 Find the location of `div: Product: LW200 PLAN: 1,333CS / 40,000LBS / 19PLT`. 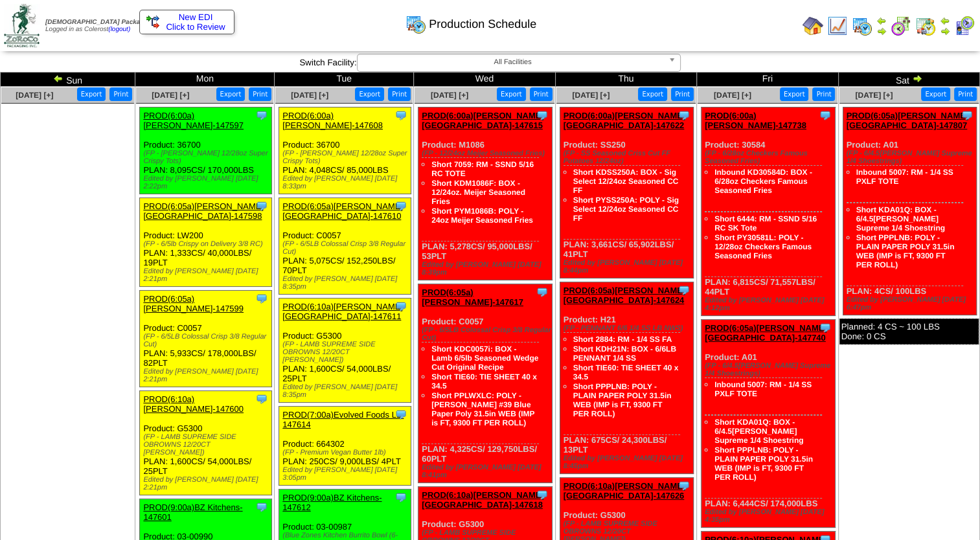

div: Product: LW200 PLAN: 1,333CS / 40,000LBS / 19PLT is located at coordinates (206, 242).